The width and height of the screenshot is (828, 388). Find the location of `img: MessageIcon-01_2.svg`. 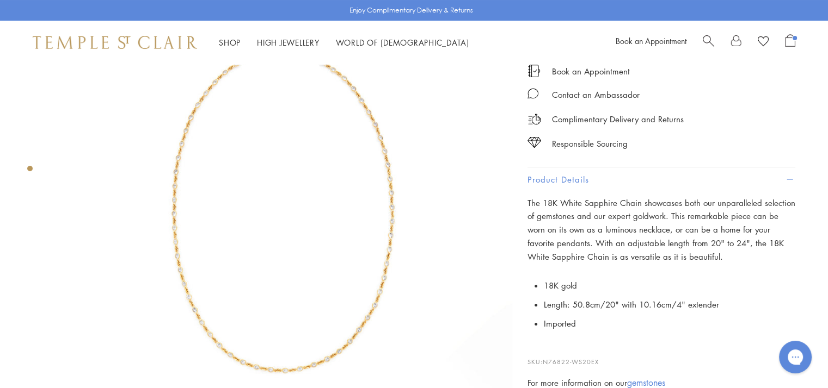

img: MessageIcon-01_2.svg is located at coordinates (533, 94).